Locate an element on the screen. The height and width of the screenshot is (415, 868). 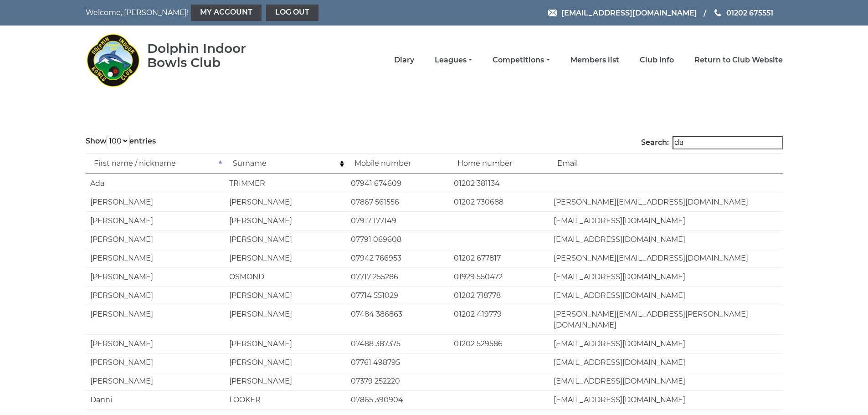
a: Return to Club Website is located at coordinates (739, 60).